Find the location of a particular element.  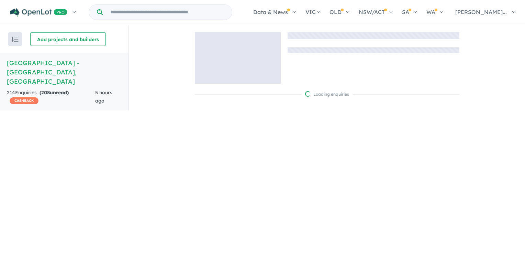

span: 5 hours ago is located at coordinates (104, 97).